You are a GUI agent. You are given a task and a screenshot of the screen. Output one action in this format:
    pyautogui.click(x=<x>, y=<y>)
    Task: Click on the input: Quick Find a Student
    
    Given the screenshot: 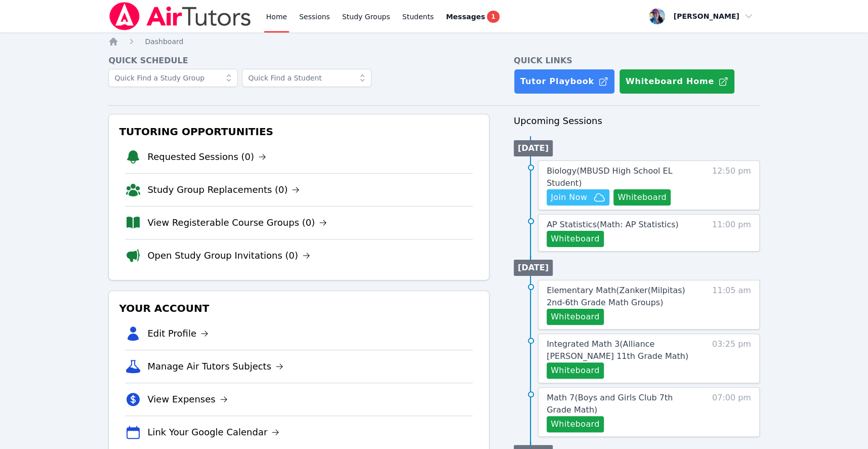 What is the action you would take?
    pyautogui.click(x=307, y=78)
    